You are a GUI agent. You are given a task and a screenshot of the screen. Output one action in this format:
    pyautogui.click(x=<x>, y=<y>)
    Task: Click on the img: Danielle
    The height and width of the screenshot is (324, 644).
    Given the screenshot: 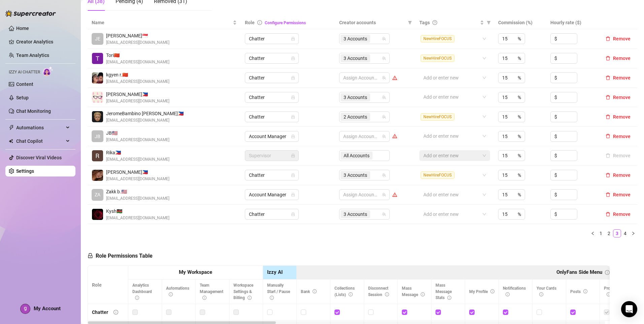 What is the action you would take?
    pyautogui.click(x=97, y=175)
    